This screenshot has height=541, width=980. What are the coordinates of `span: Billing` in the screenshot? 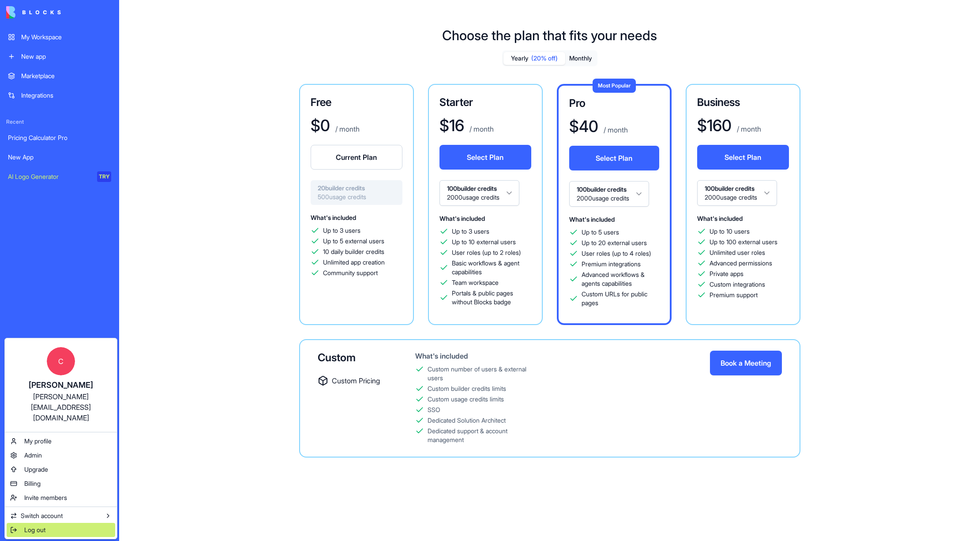 It's located at (32, 484).